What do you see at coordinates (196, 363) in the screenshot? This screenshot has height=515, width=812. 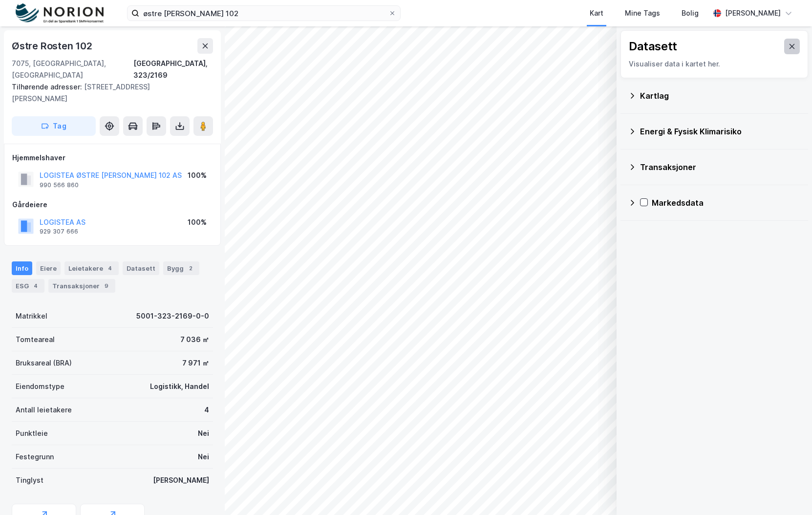 I see `div: 7 971 ㎡` at bounding box center [196, 363].